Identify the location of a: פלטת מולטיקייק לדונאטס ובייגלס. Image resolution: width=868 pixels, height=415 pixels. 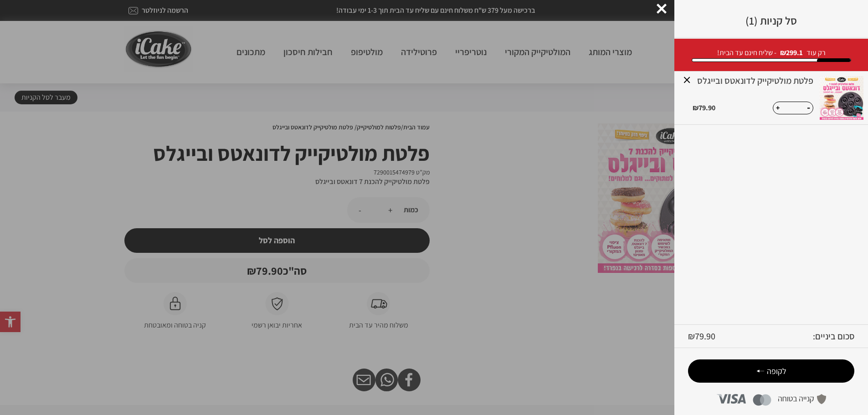
(753, 80).